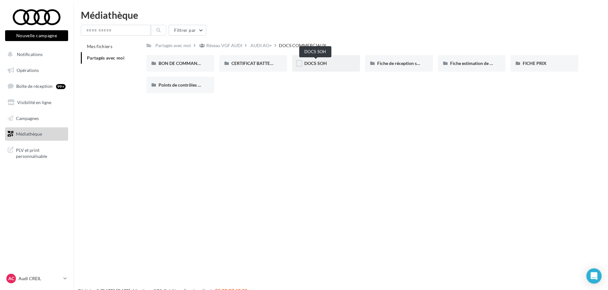 The image size is (608, 290). I want to click on span: Fiche estimation de reprise, so click(477, 63).